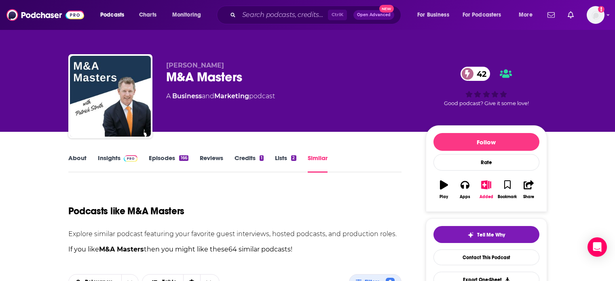 This screenshot has height=281, width=615. I want to click on span: Charts, so click(148, 15).